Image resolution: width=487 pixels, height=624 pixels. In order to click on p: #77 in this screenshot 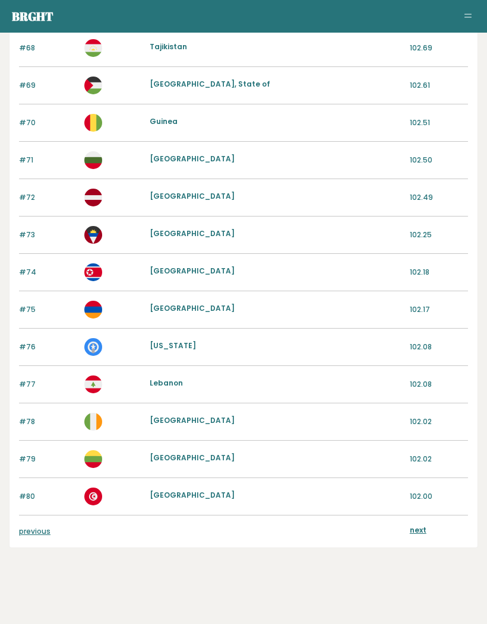, I will do `click(48, 385)`.